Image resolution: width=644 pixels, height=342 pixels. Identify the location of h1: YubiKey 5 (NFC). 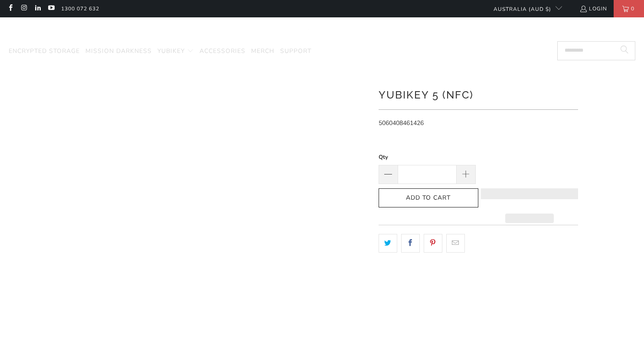
(478, 94).